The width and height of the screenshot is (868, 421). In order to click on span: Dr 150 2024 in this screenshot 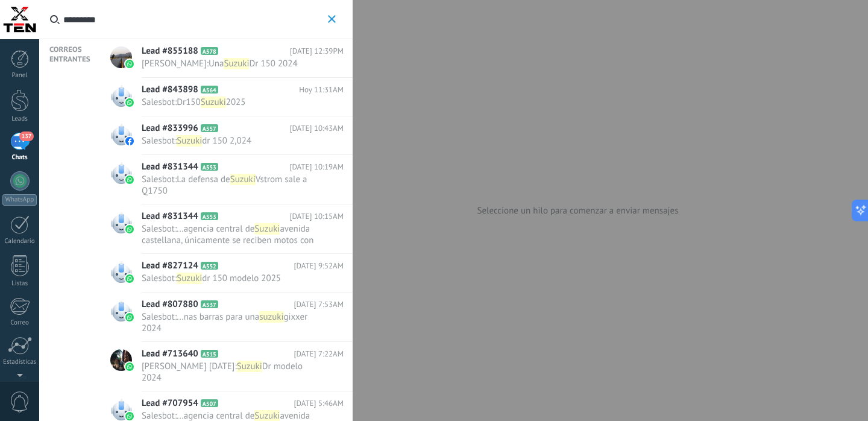, I will do `click(273, 63)`.